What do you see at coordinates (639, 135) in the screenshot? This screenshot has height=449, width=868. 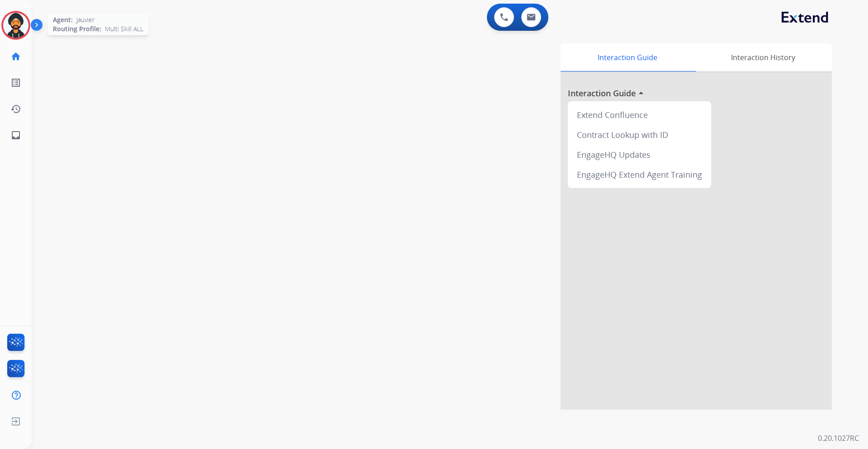 I see `div: Contract Lookup with ID` at bounding box center [639, 135].